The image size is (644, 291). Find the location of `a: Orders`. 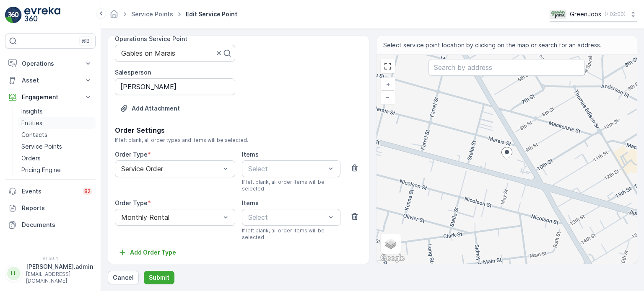

a: Orders is located at coordinates (57, 158).